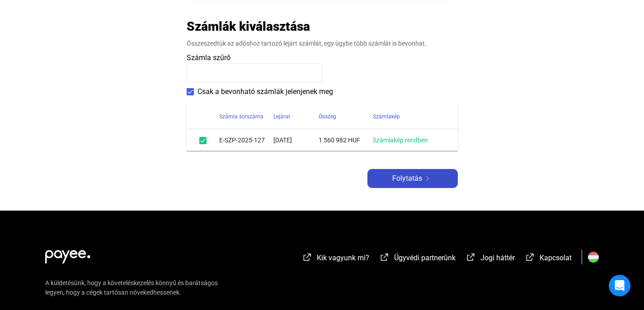 This screenshot has width=644, height=310. Describe the element at coordinates (427, 178) in the screenshot. I see `img: arrow-right-white` at that location.